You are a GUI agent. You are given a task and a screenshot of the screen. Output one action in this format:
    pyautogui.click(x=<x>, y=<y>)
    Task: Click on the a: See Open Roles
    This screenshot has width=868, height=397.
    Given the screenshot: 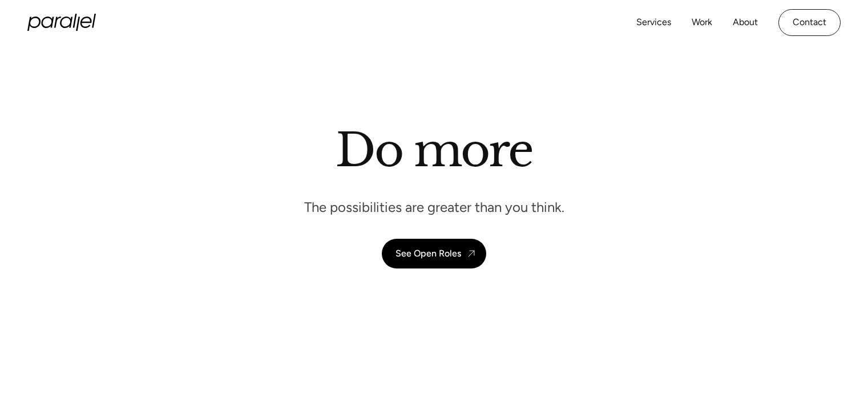 What is the action you would take?
    pyautogui.click(x=433, y=254)
    